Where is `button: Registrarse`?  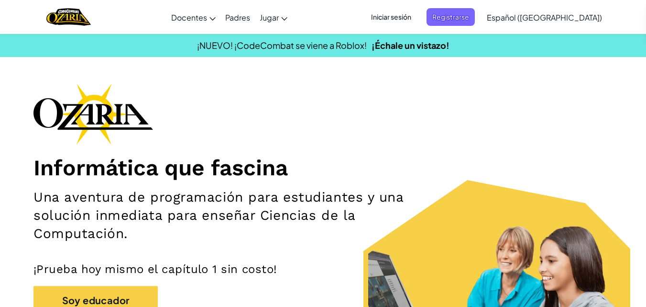 button: Registrarse is located at coordinates (451, 17).